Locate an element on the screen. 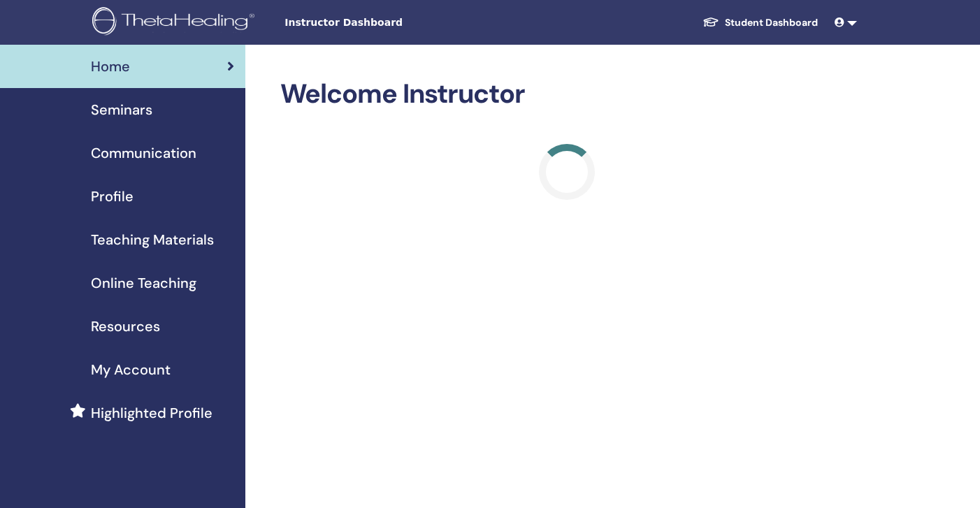  a: Student Dashboard is located at coordinates (760, 22).